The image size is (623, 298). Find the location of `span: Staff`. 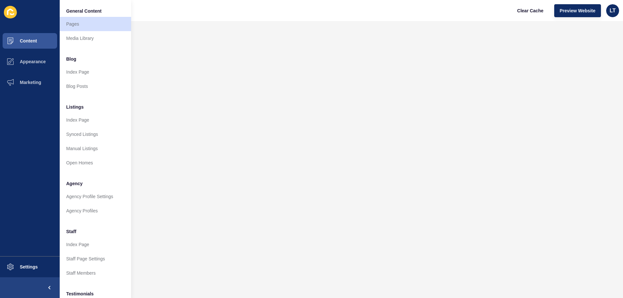

span: Staff is located at coordinates (71, 232).